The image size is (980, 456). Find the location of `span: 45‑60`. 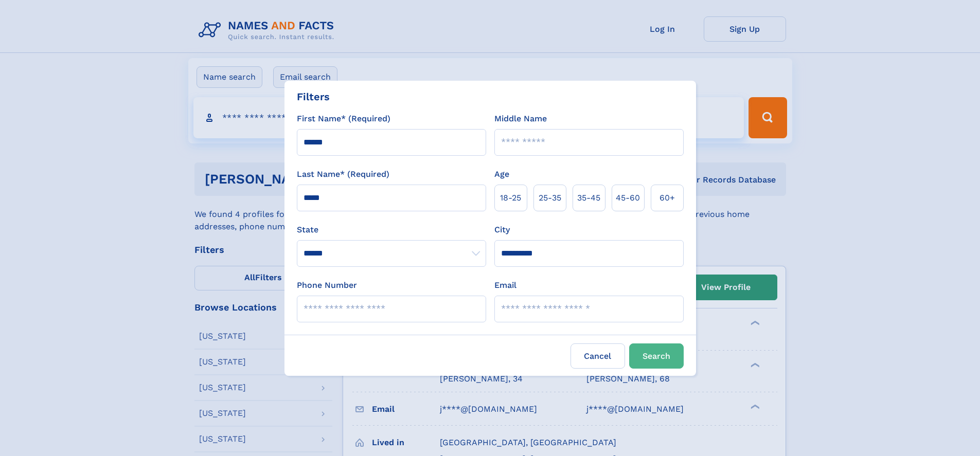

span: 45‑60 is located at coordinates (627, 198).